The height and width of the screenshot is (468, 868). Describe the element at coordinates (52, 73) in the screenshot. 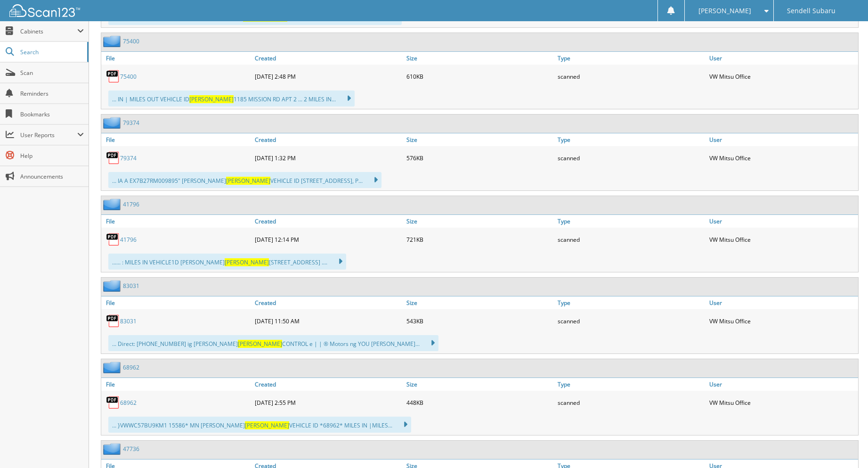

I see `span: Scan` at that location.